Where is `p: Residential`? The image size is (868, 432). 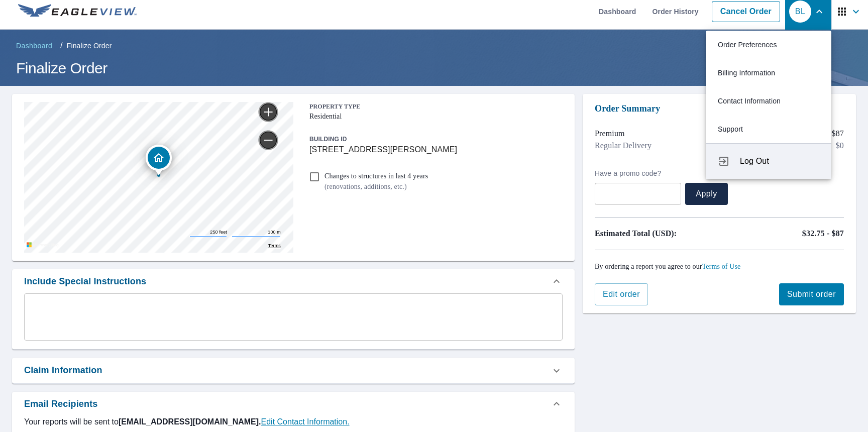
p: Residential is located at coordinates (434, 116).